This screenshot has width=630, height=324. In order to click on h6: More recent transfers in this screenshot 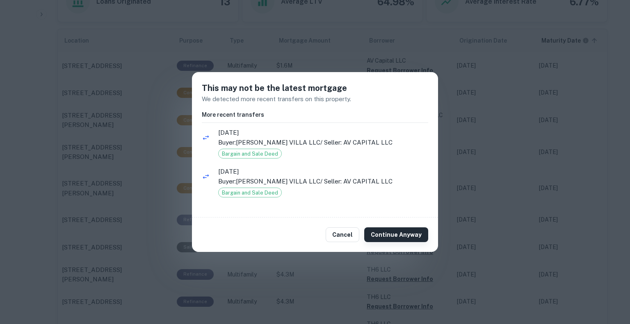, I will do `click(315, 115)`.